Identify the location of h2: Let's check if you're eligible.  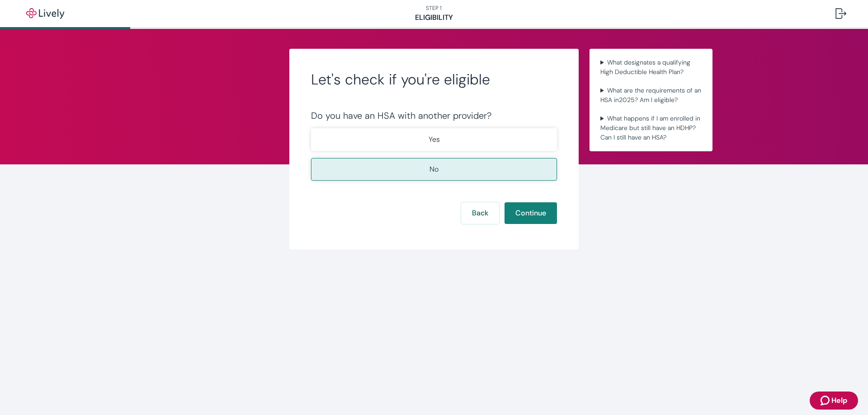
(434, 79).